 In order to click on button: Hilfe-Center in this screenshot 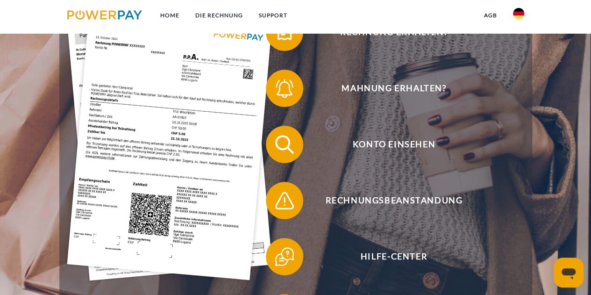, I will do `click(387, 256)`.